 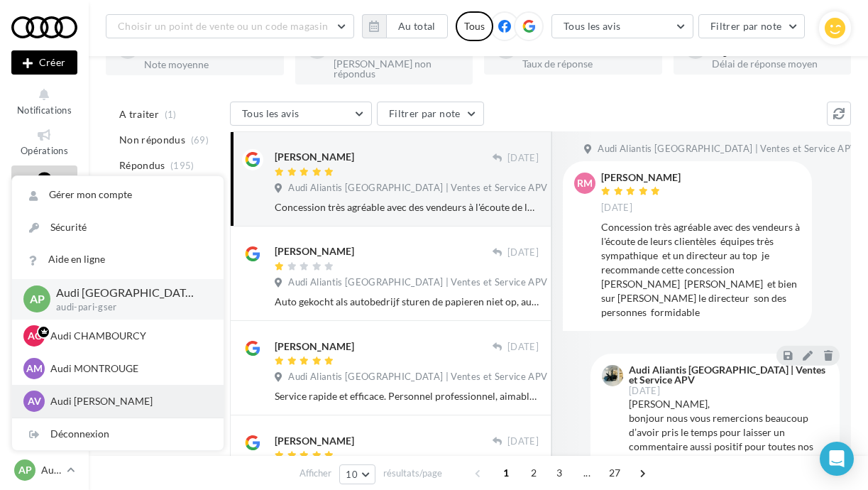 What do you see at coordinates (129, 368) in the screenshot?
I see `p: Audi MONTROUGE` at bounding box center [129, 368].